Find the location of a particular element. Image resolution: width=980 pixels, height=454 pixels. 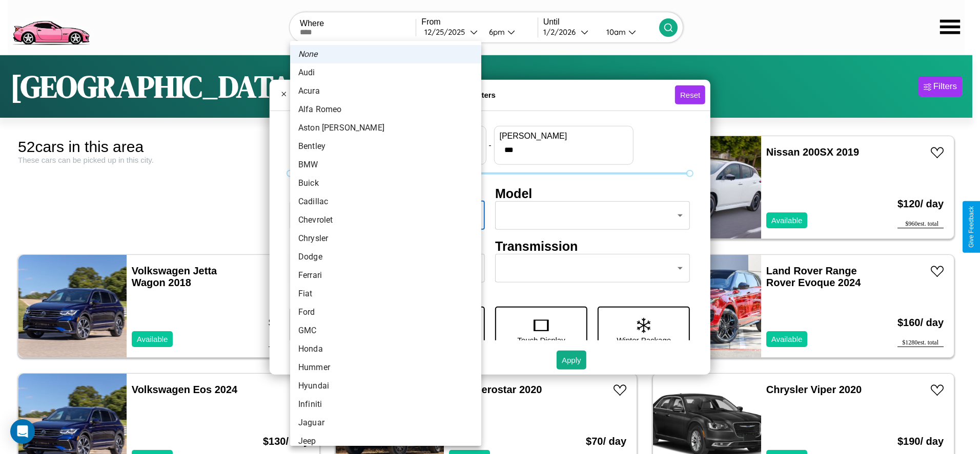

li: Hyundai is located at coordinates (385, 387).